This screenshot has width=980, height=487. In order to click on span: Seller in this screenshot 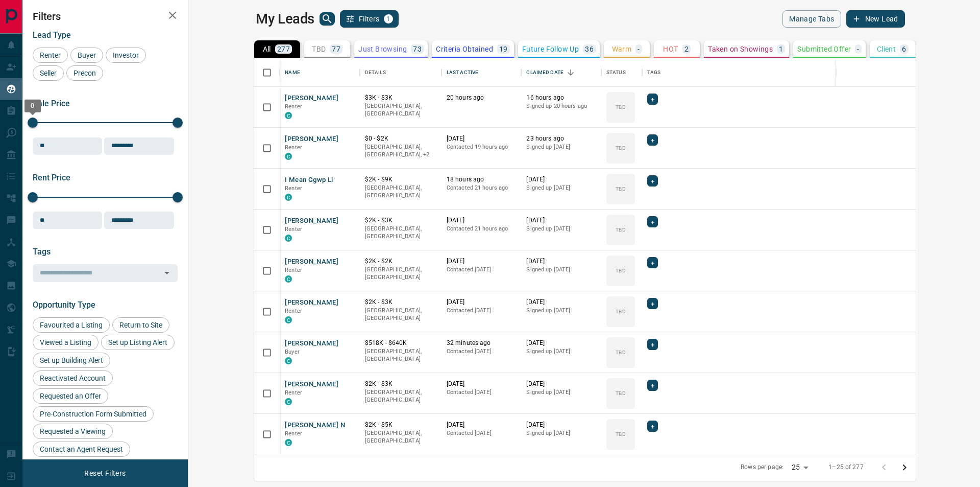, I will do `click(48, 73)`.